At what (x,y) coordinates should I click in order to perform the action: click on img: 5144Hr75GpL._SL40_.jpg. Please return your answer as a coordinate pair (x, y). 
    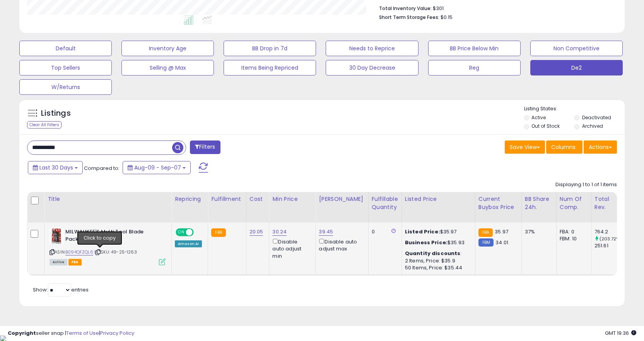
    Looking at the image, I should click on (57, 235).